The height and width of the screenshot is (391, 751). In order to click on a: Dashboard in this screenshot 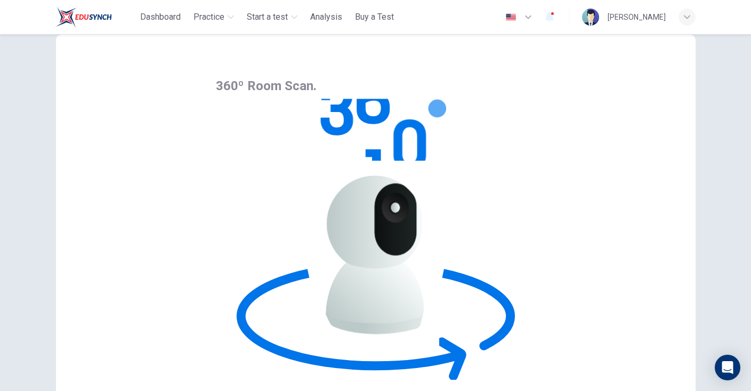, I will do `click(160, 17)`.